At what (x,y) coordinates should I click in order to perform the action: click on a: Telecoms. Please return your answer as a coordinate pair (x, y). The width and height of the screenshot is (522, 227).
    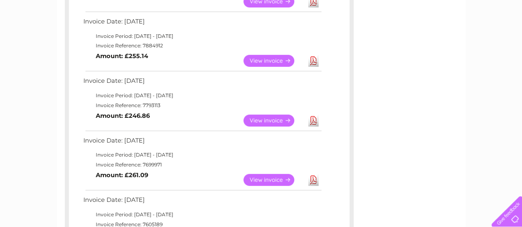
    Looking at the image, I should click on (433, 38).